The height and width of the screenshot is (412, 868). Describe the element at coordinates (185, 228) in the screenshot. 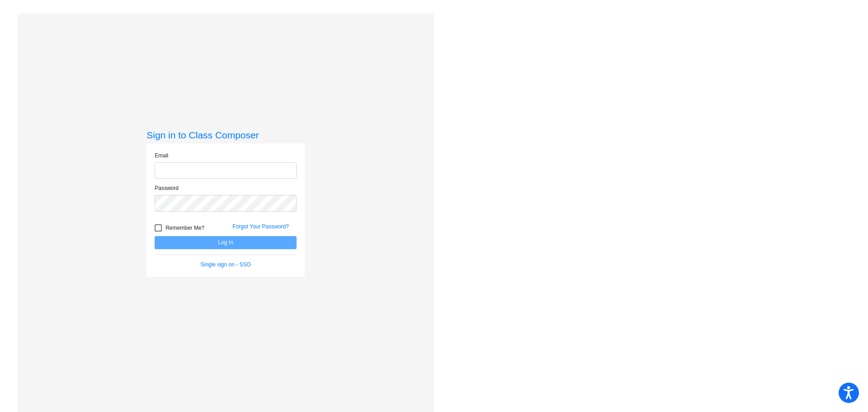

I see `span: Remember Me?` at that location.